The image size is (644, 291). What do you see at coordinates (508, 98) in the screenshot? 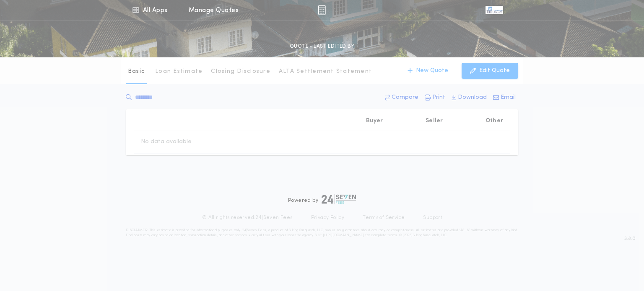
I see `p: Email` at bounding box center [508, 98].